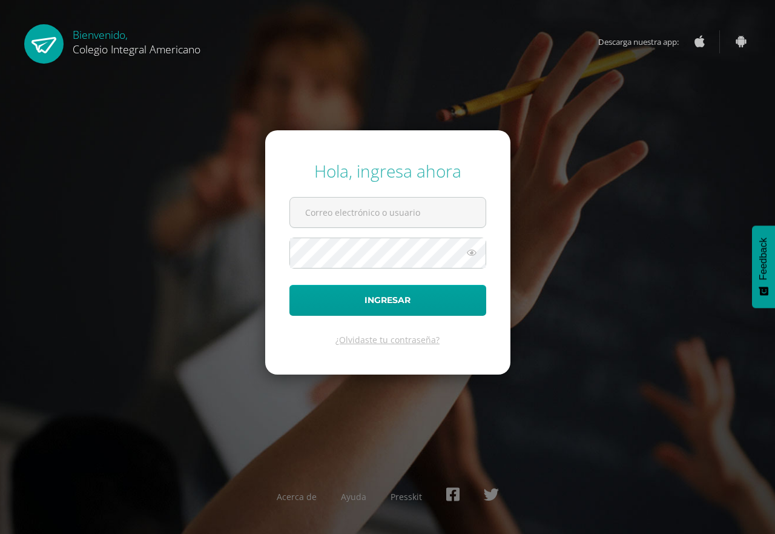 The image size is (775, 534). What do you see at coordinates (764, 266) in the screenshot?
I see `button: Feedback - Mostrar encuesta` at bounding box center [764, 266].